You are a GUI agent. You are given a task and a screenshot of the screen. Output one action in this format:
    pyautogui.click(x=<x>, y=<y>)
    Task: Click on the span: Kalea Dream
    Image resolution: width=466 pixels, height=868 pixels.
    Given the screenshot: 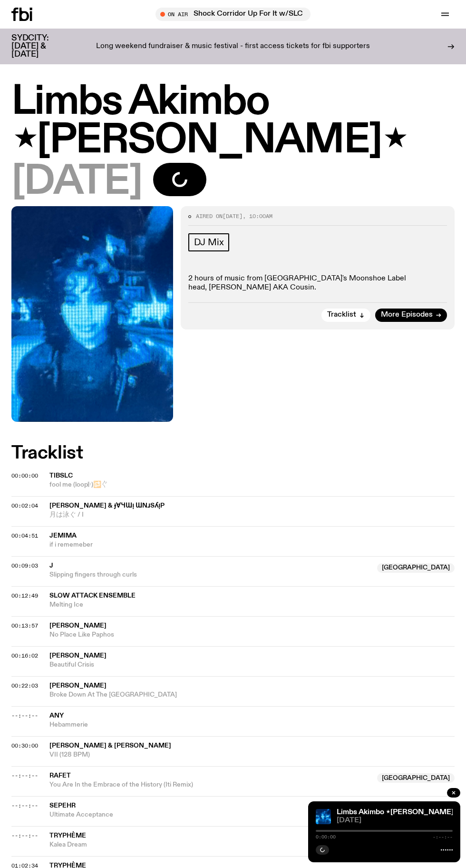 What is the action you would take?
    pyautogui.click(x=252, y=845)
    